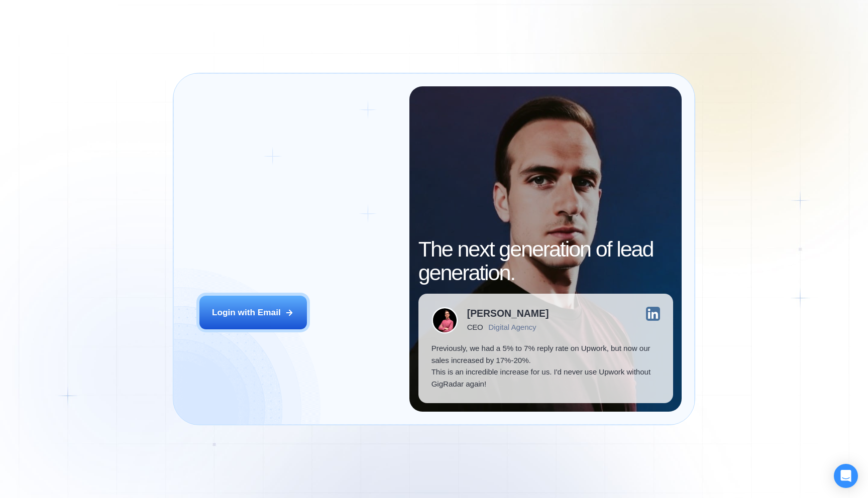 This screenshot has height=498, width=868. What do you see at coordinates (545, 261) in the screenshot?
I see `h2: The next generation of lead generation.` at bounding box center [545, 261].